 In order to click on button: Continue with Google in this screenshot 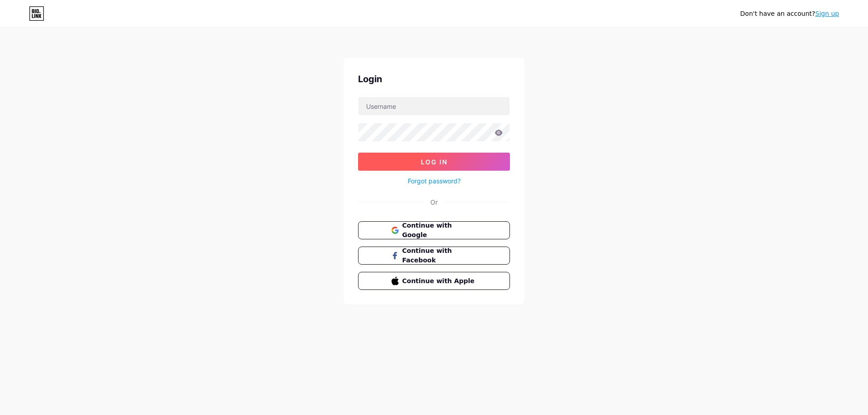, I will do `click(434, 230)`.